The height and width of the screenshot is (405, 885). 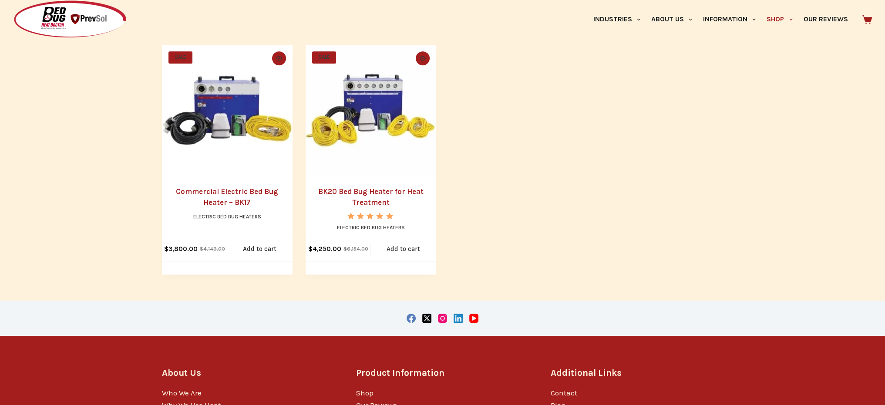 What do you see at coordinates (248, 373) in the screenshot?
I see `h3: About Us` at bounding box center [248, 373].